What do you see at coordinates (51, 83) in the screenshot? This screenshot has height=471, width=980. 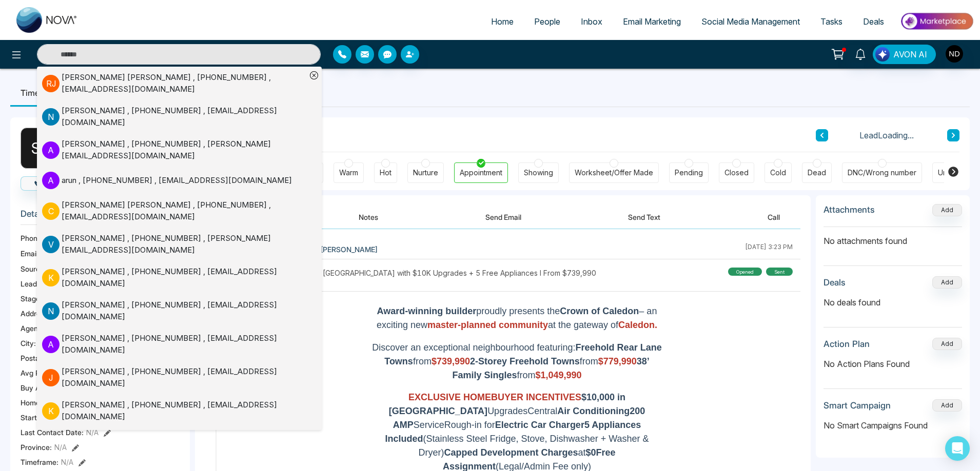 I see `p: R J` at bounding box center [51, 83].